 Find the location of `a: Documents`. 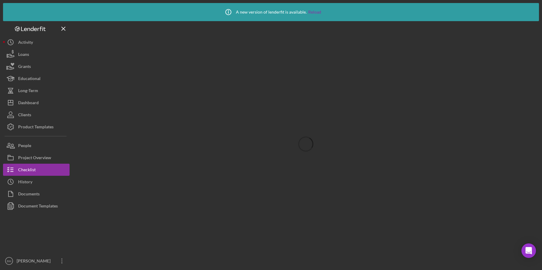

a: Documents is located at coordinates (36, 194).